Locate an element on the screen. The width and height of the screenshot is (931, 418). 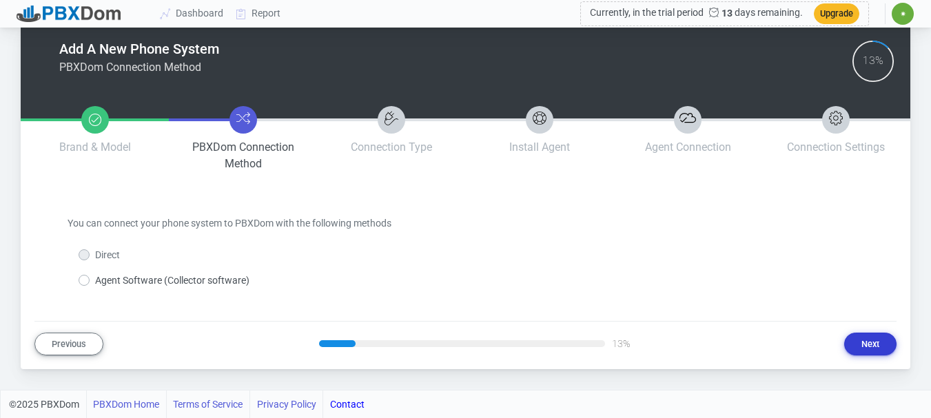
span: Connection Type is located at coordinates (392, 147).